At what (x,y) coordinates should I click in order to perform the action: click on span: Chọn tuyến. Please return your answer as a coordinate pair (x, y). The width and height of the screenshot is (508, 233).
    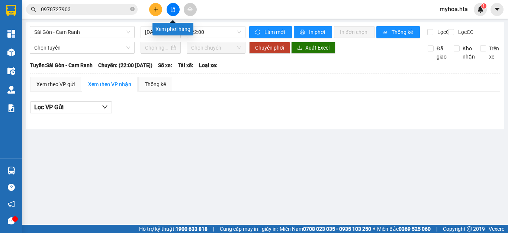
    Looking at the image, I should click on (82, 48).